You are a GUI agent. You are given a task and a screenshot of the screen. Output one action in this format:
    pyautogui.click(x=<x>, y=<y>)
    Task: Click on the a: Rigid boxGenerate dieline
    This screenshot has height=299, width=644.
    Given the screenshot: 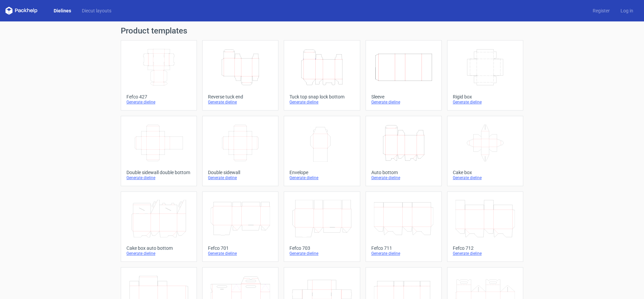 What is the action you would take?
    pyautogui.click(x=485, y=75)
    